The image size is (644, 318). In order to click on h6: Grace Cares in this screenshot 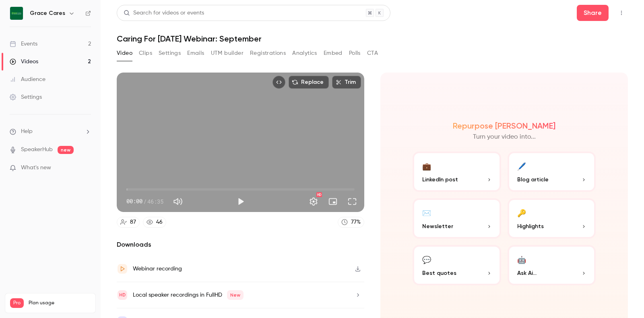, I will do `click(48, 13)`.